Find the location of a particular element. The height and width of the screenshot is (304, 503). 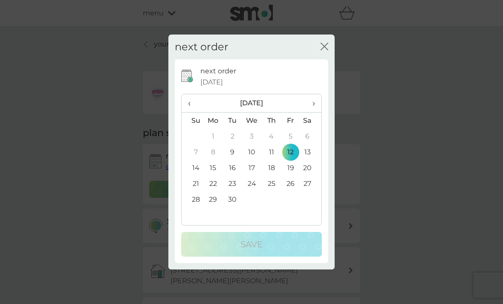

td: 23 is located at coordinates (232, 183).